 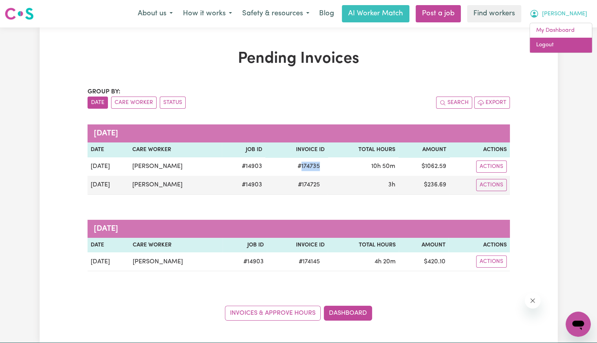 What do you see at coordinates (424, 185) in the screenshot?
I see `td: $ 236.69` at bounding box center [424, 185].